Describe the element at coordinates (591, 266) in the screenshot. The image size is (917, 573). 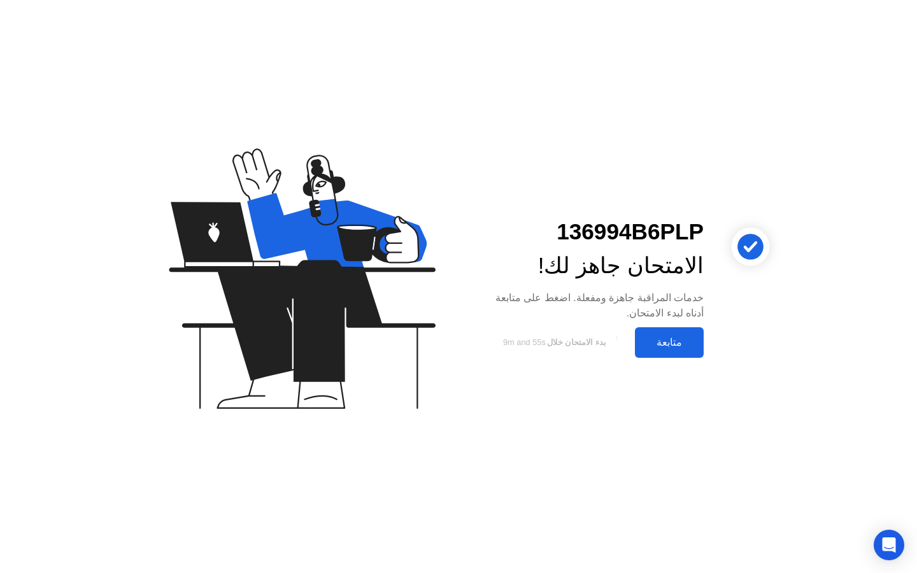
I see `div: الامتحان جاهز لك!` at that location.